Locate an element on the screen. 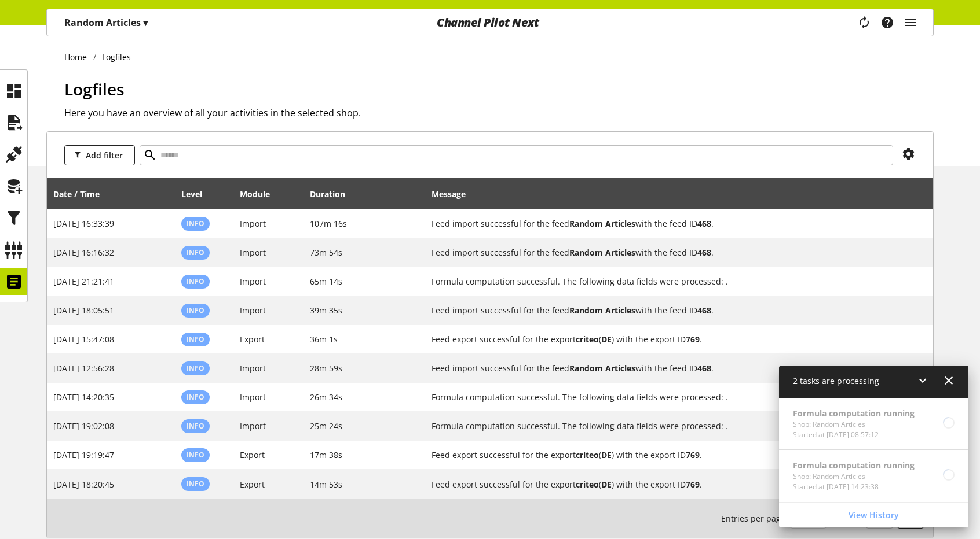  span: 39m 35s is located at coordinates (326, 310).